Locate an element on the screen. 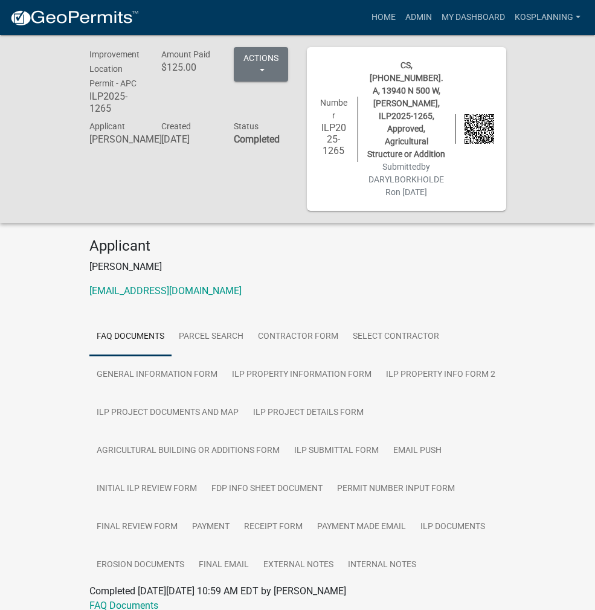  a: kosplanning is located at coordinates (547, 18).